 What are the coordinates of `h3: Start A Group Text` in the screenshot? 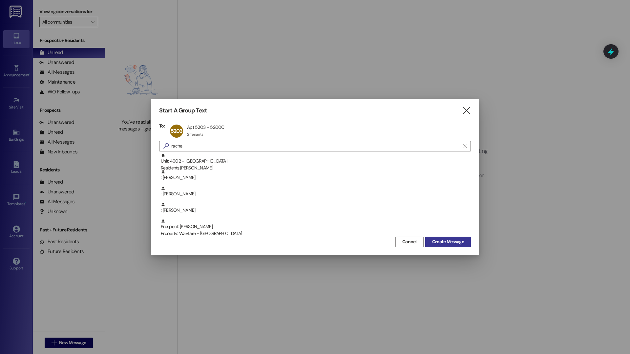 It's located at (183, 111).